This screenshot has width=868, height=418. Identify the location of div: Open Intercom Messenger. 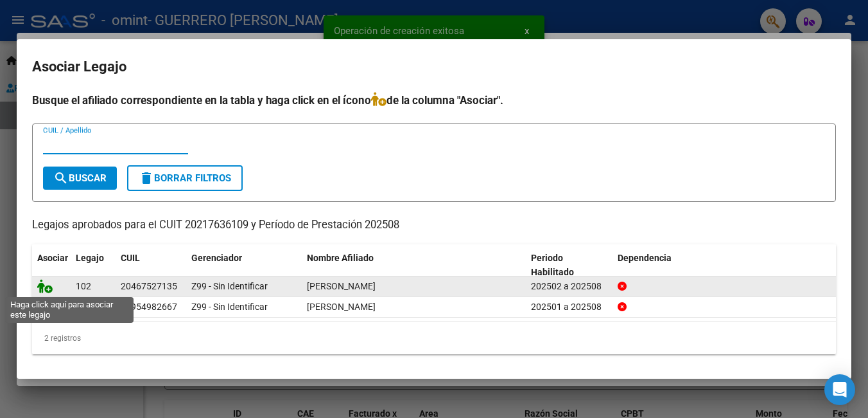
(839, 389).